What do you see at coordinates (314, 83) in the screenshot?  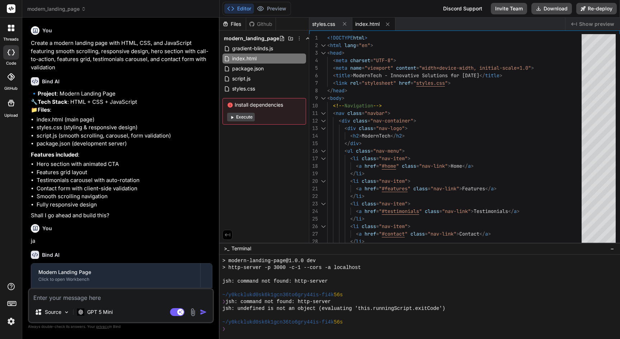 I see `div: 7` at bounding box center [314, 83].